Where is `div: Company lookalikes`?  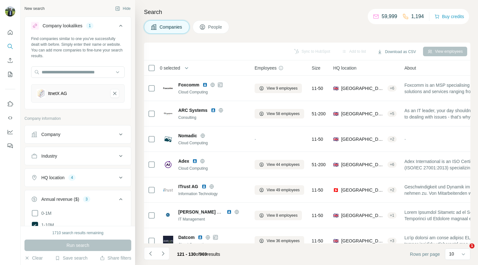
div: Company lookalikes is located at coordinates (62, 26).